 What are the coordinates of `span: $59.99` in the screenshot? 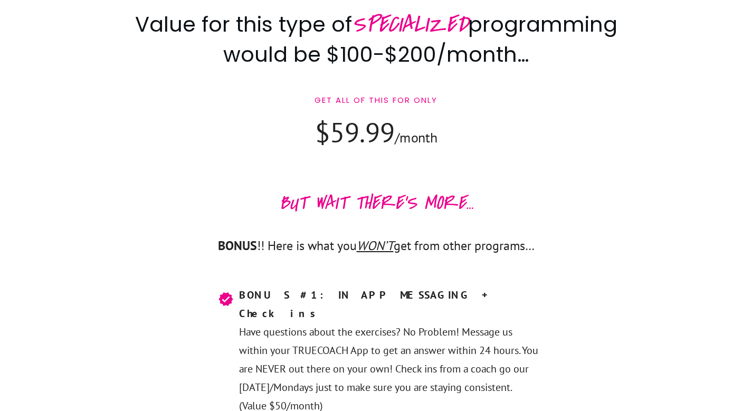 It's located at (355, 132).